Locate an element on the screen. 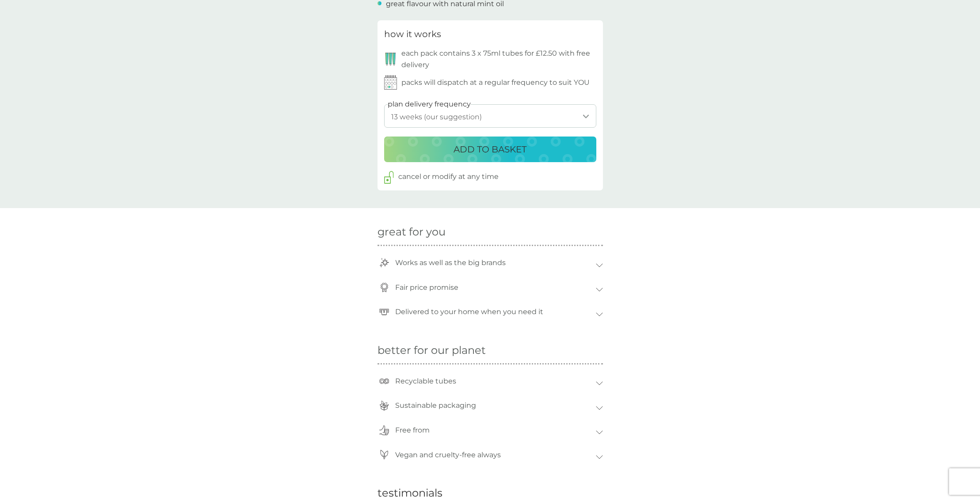  button: ADD TO BASKET is located at coordinates (490, 149).